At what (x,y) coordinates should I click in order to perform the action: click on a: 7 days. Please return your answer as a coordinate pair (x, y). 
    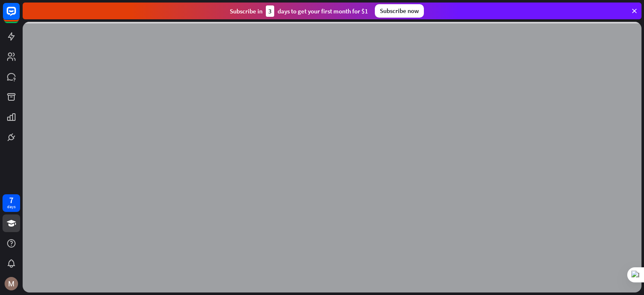
    Looking at the image, I should click on (11, 203).